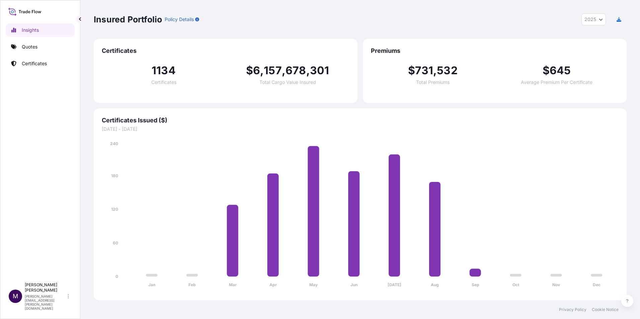 The image size is (640, 319). What do you see at coordinates (593, 19) in the screenshot?
I see `button: Year Selector` at bounding box center [593, 19].